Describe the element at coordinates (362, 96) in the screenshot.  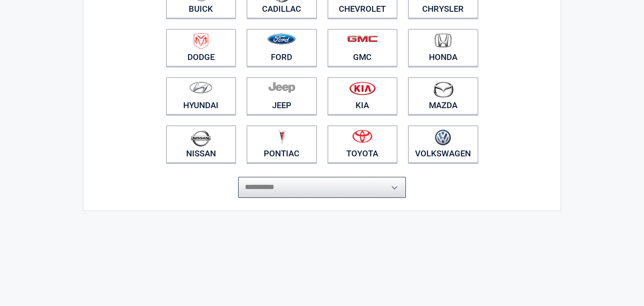
I see `a: Kia` at that location.